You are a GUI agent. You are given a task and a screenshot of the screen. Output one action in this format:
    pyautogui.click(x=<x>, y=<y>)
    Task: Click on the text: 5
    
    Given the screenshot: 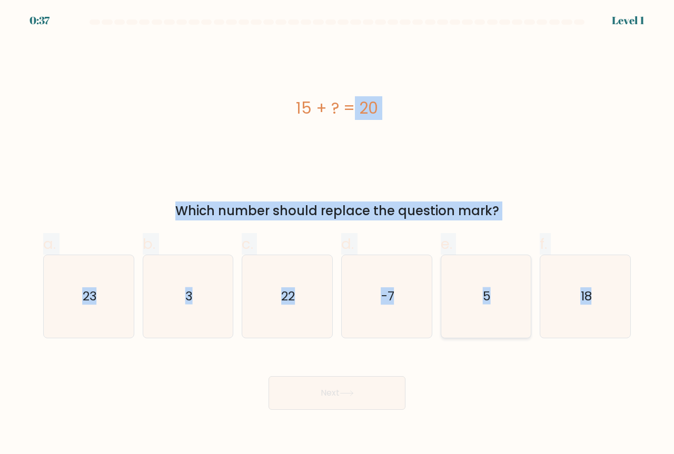 What is the action you would take?
    pyautogui.click(x=486, y=296)
    